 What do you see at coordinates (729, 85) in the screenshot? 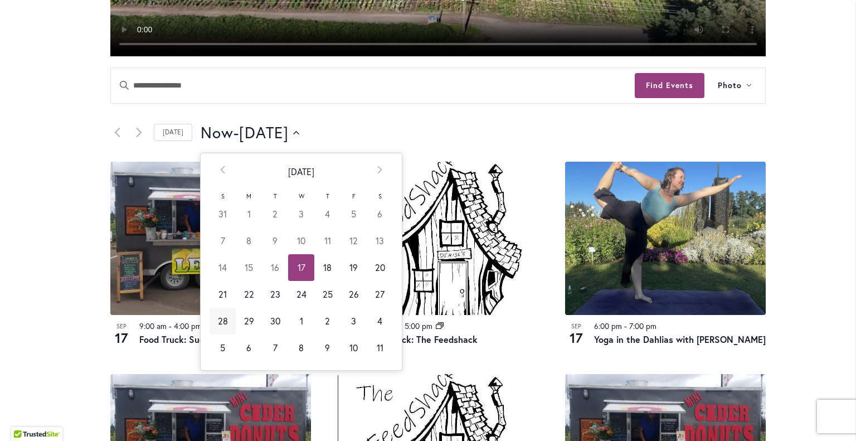
I see `span: Photo` at bounding box center [729, 85].